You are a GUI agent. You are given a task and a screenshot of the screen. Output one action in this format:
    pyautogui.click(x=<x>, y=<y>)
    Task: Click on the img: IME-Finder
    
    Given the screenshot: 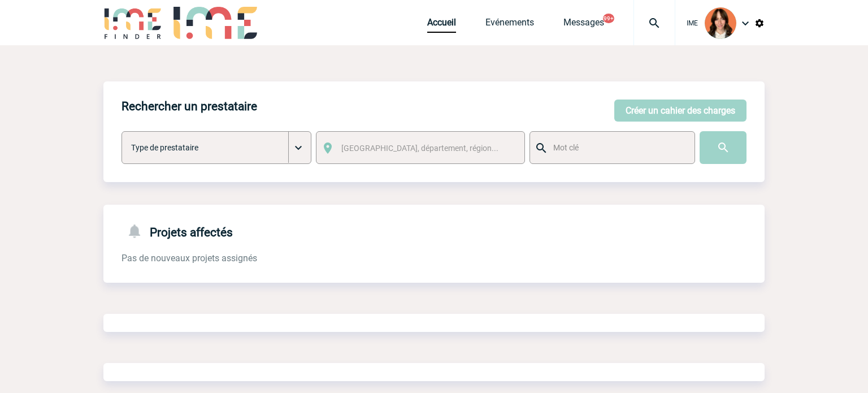 What is the action you would take?
    pyautogui.click(x=133, y=22)
    